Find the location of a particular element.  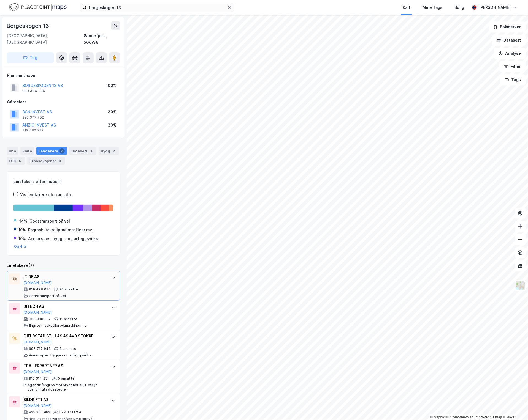

div: ESG is located at coordinates (16, 161).